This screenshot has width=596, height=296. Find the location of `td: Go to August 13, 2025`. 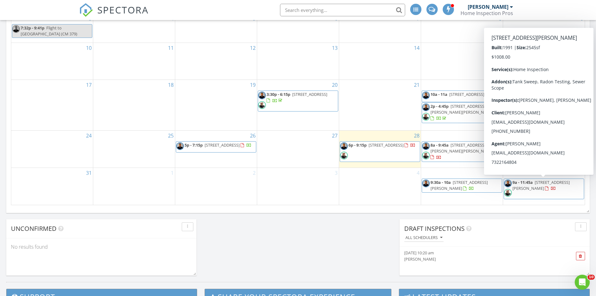

td: Go to August 13, 2025 is located at coordinates (298, 61).